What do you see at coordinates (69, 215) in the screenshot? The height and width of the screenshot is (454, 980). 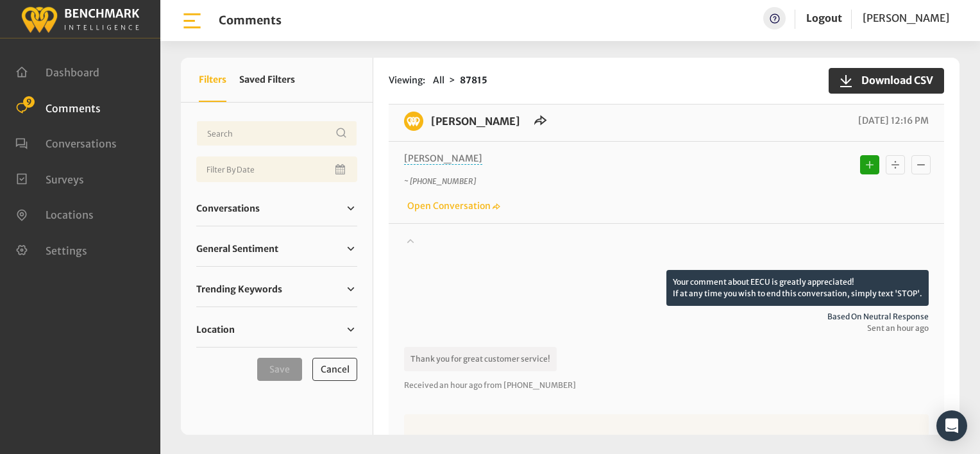 I see `span: Locations` at bounding box center [69, 215].